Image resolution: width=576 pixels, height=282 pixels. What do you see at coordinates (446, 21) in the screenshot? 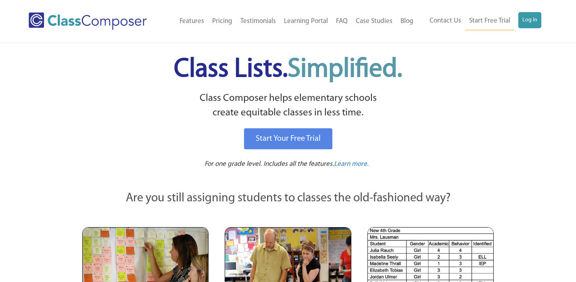
I see `a: Contact Us` at bounding box center [446, 21].